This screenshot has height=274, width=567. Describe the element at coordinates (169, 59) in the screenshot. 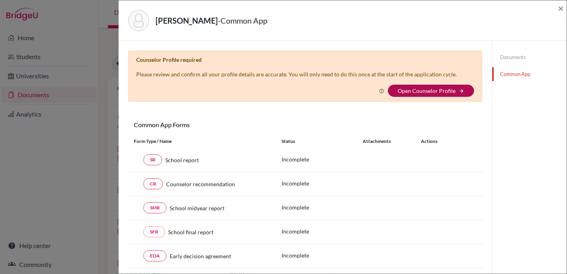

I see `b: Counselor Profile required` at that location.